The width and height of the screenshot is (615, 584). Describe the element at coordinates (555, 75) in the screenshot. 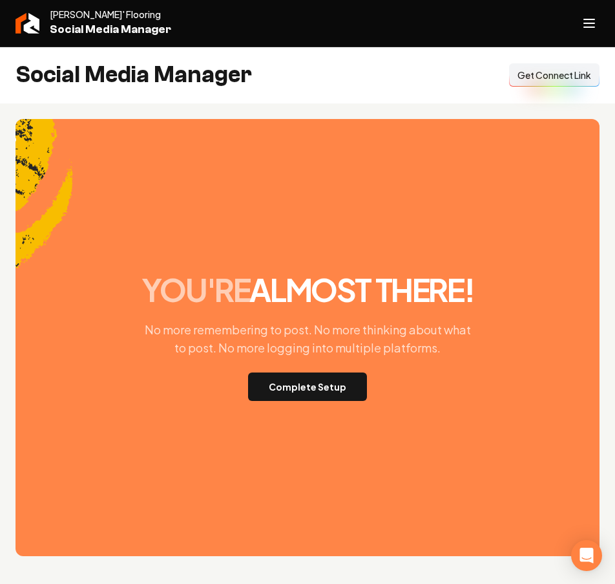

I see `span: Get Connect Link` at that location.